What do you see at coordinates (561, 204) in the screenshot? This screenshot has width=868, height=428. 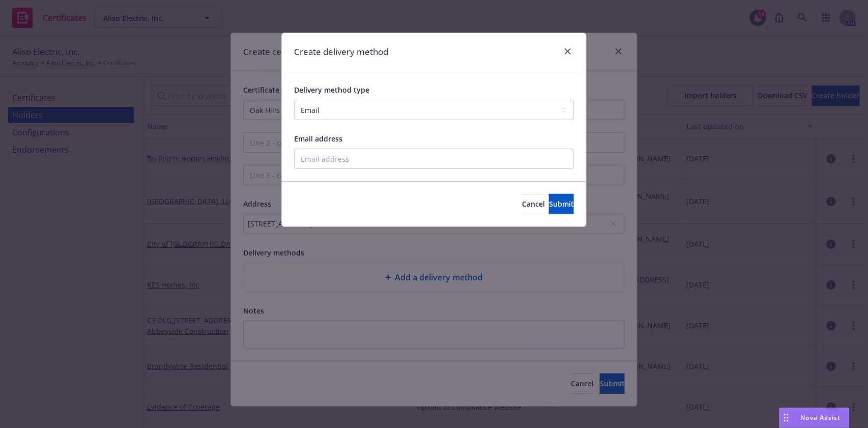 I see `button: Submit` at bounding box center [561, 204].